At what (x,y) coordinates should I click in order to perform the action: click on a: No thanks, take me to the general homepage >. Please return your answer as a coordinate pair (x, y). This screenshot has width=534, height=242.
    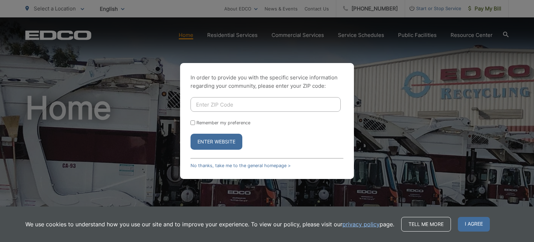
    Looking at the image, I should click on (240, 165).